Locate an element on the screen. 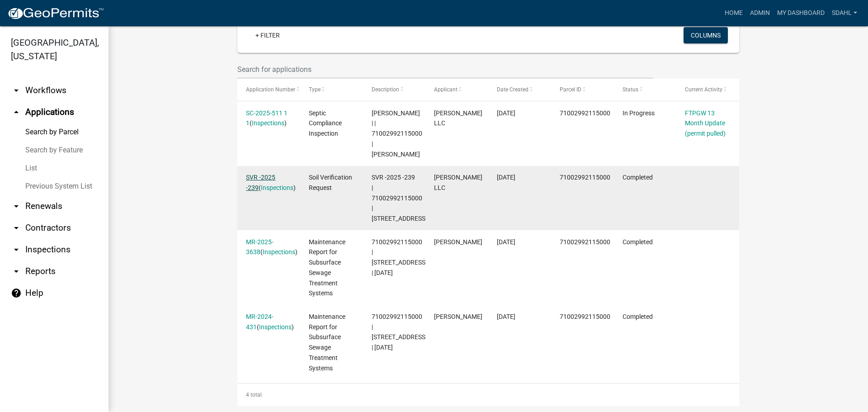 The width and height of the screenshot is (868, 412). span: Status is located at coordinates (630, 90).